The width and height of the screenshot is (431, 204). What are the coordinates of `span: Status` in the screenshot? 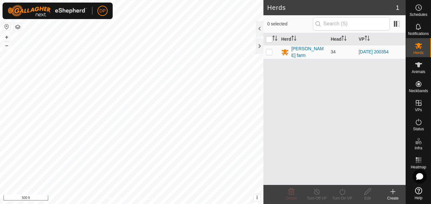 It's located at (419, 129).